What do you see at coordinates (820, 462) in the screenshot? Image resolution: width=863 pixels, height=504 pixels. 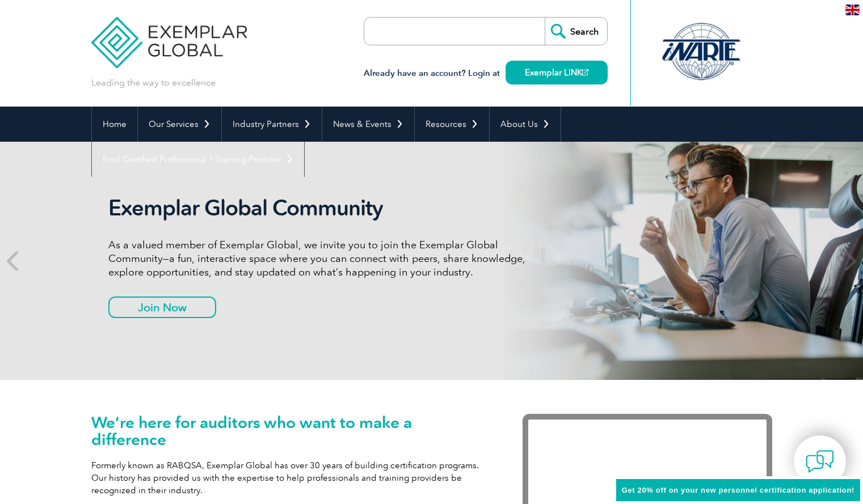 I see `img: contact-chat.png` at bounding box center [820, 462].